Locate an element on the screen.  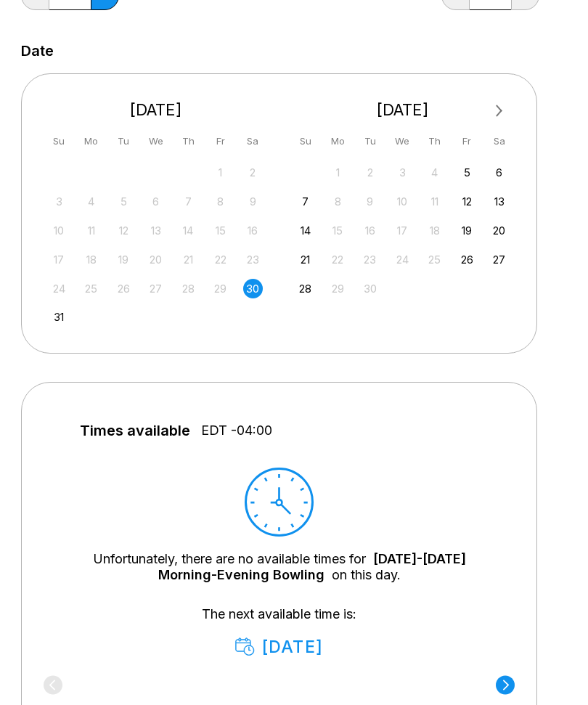
div: Not available Monday, August 11th, 2025 is located at coordinates (91, 231).